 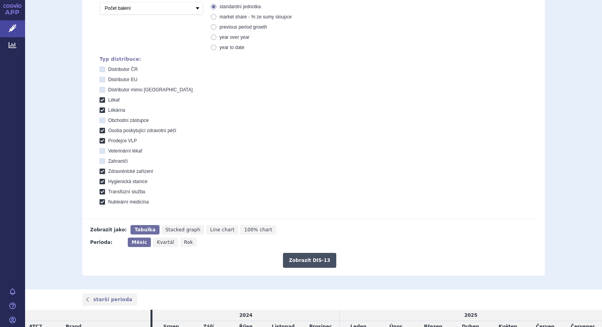 I want to click on span: year over year, so click(x=234, y=37).